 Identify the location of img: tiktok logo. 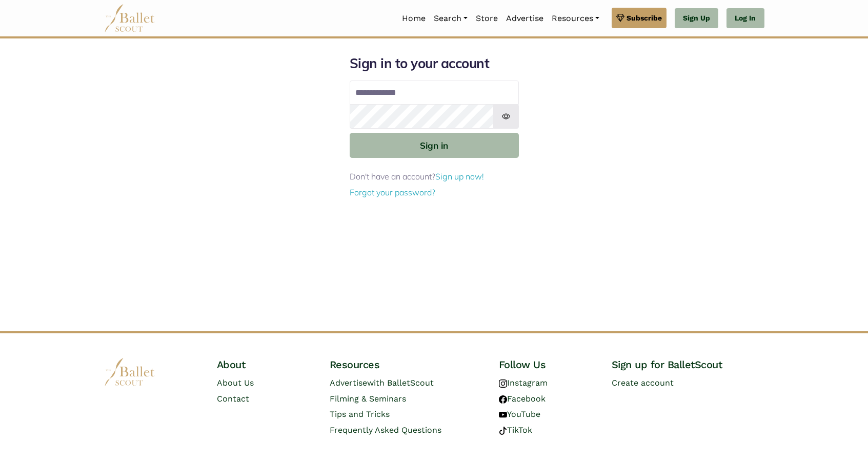
(503, 431).